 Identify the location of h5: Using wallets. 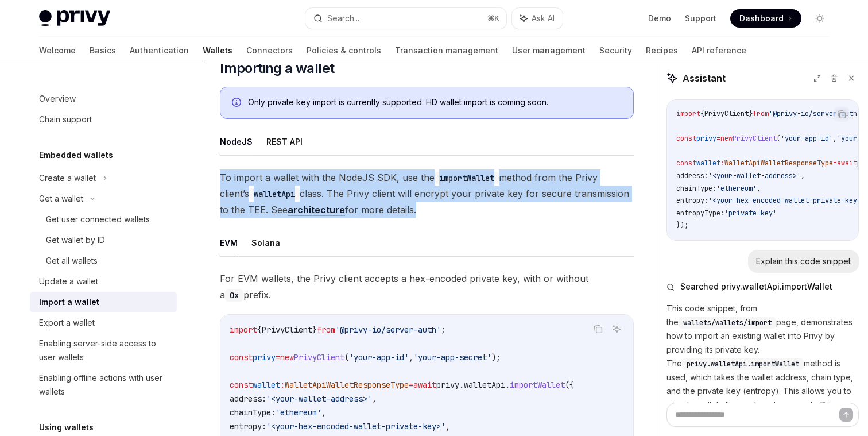
(66, 427).